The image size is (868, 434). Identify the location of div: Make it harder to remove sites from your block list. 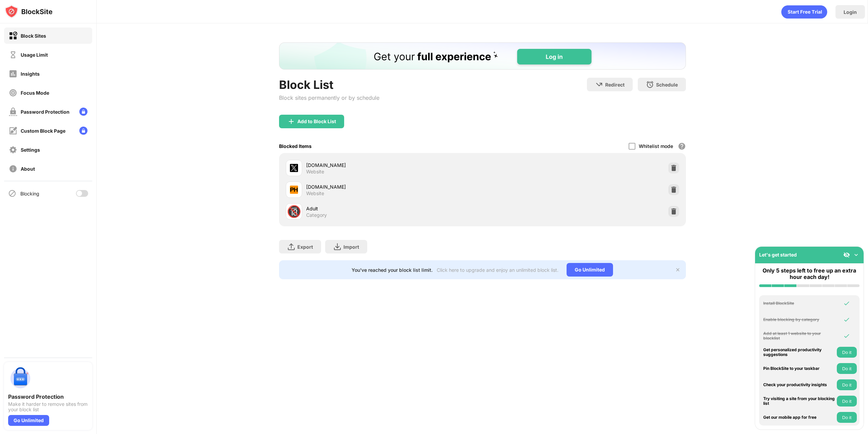
(48, 407).